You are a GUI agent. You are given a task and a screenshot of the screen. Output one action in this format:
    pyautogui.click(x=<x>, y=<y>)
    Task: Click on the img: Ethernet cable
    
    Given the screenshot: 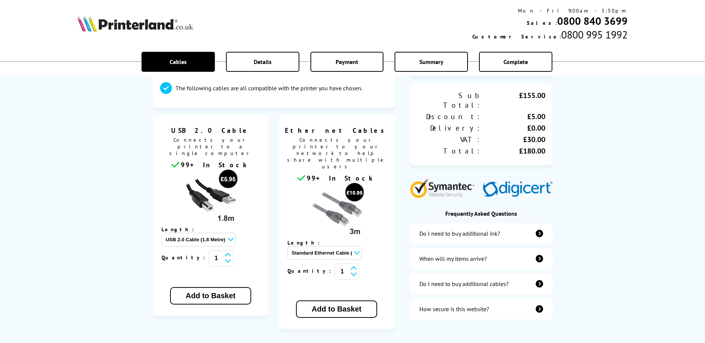 What is the action you would take?
    pyautogui.click(x=337, y=210)
    